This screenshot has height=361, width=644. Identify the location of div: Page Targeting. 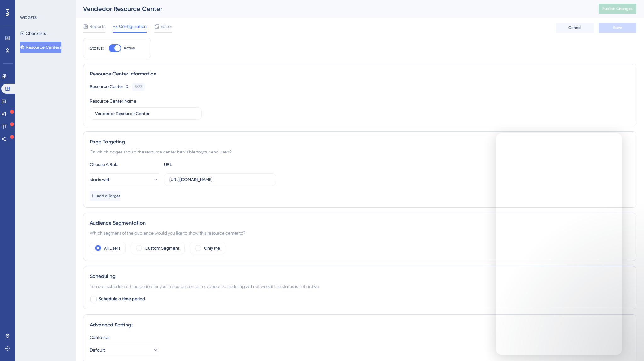
(359, 142).